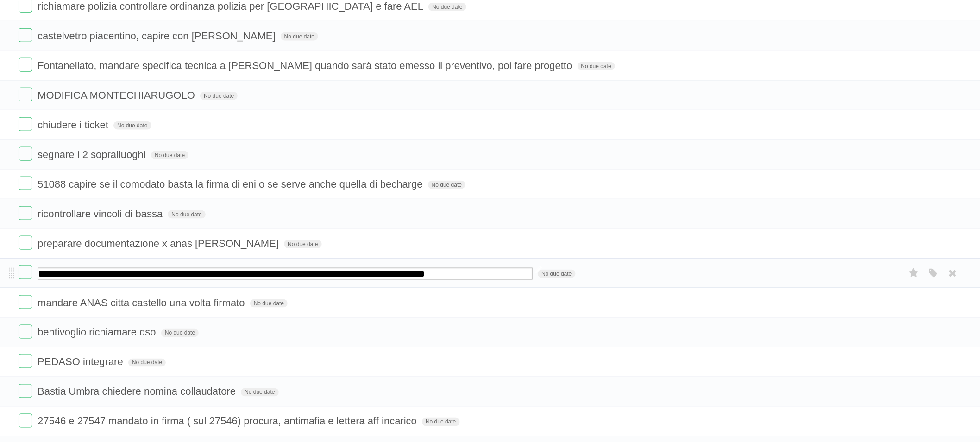  What do you see at coordinates (142, 303) in the screenshot?
I see `span: mandare ANAS citta castello una volta firmato` at bounding box center [142, 303].